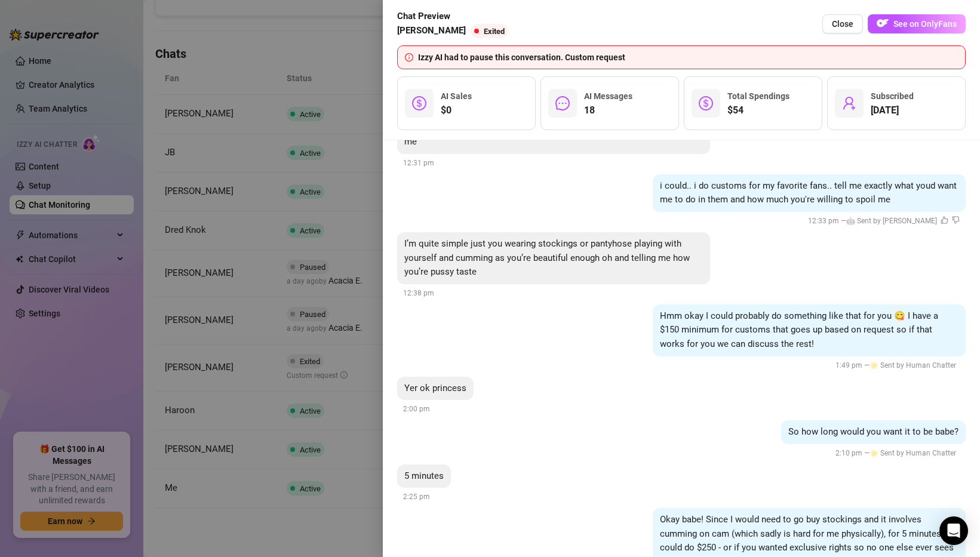 The height and width of the screenshot is (557, 980). What do you see at coordinates (944, 220) in the screenshot?
I see `span: like` at bounding box center [944, 220].